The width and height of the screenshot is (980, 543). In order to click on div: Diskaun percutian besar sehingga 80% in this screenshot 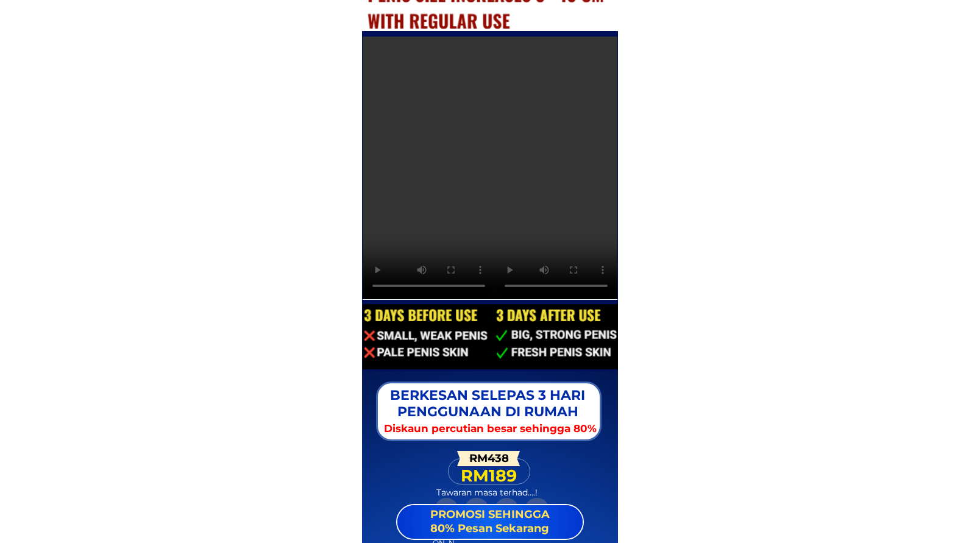, I will do `click(490, 429)`.